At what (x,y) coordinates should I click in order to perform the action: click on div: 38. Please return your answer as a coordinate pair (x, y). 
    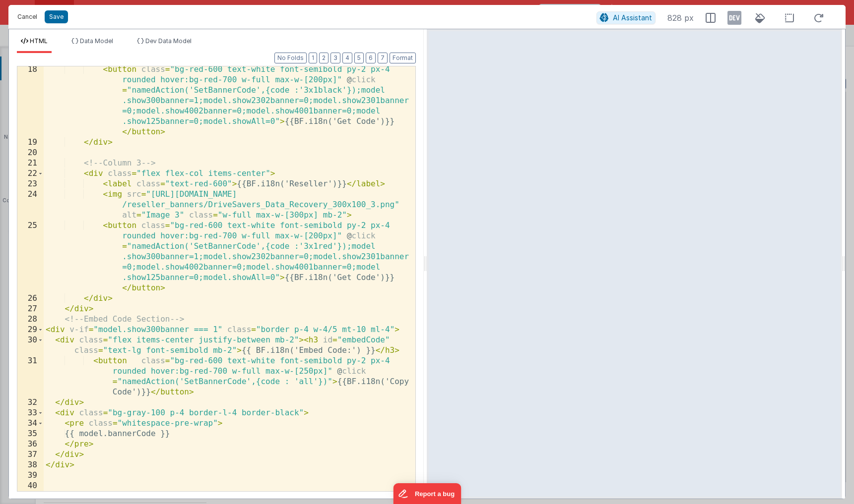
    Looking at the image, I should click on (30, 465).